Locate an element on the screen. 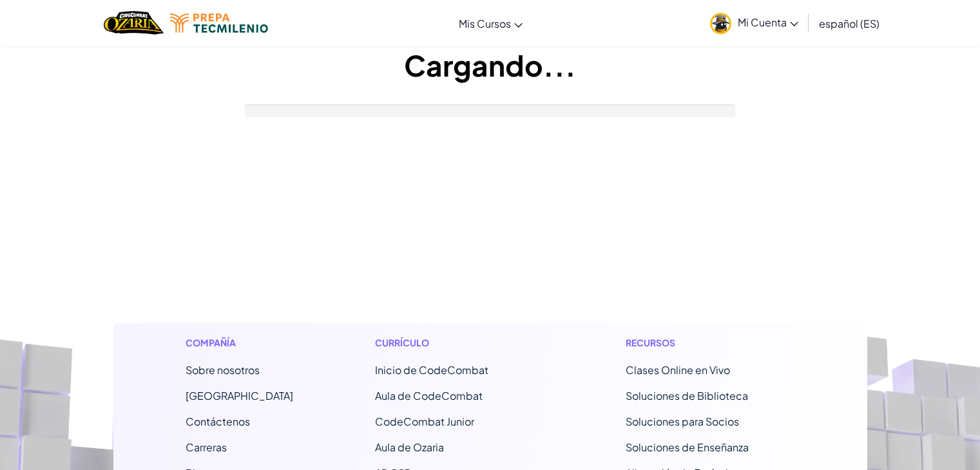 Image resolution: width=980 pixels, height=470 pixels. h1: Currículo is located at coordinates (459, 343).